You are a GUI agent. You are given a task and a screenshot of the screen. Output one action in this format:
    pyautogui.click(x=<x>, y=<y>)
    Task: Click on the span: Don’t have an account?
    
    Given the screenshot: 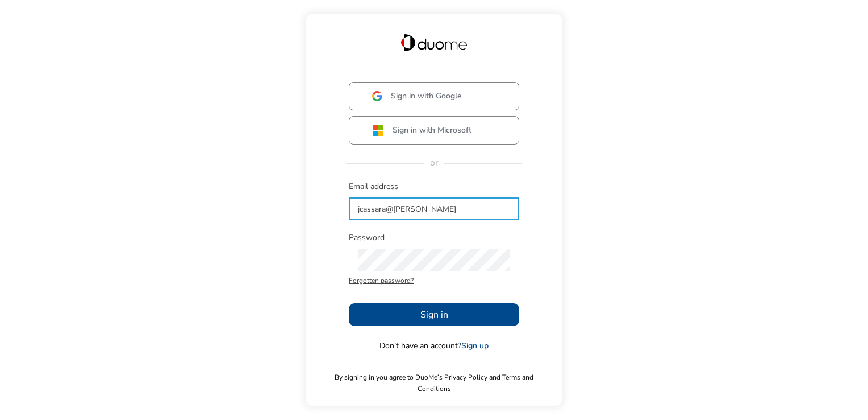 What is the action you would take?
    pyautogui.click(x=434, y=346)
    